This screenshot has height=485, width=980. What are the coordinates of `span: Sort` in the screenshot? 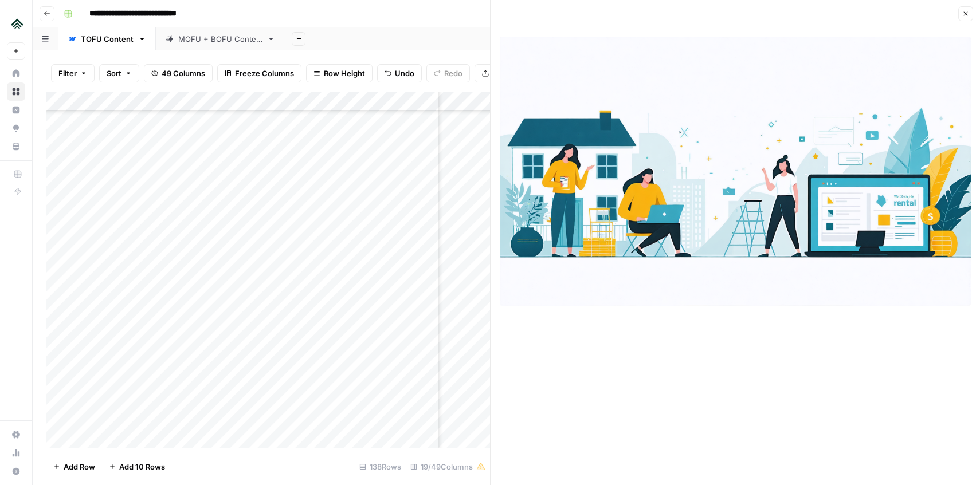 It's located at (114, 73).